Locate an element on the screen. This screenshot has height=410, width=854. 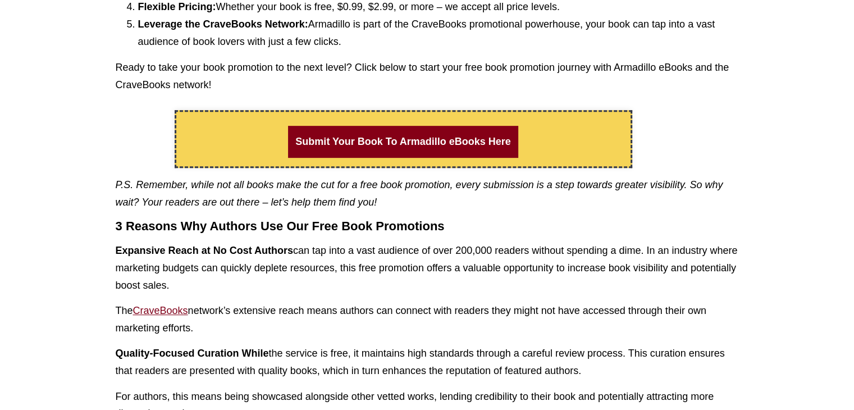
a: CraveBooks is located at coordinates (161, 310).